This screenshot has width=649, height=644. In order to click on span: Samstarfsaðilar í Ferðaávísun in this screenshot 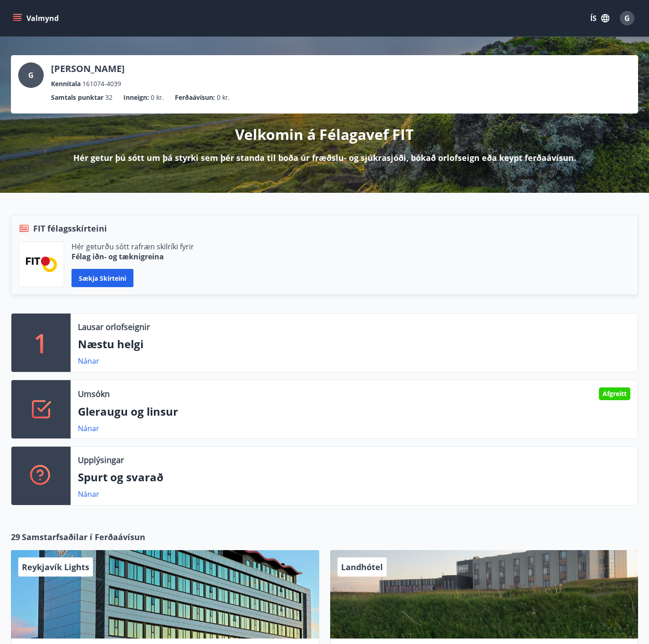, I will do `click(83, 537)`.